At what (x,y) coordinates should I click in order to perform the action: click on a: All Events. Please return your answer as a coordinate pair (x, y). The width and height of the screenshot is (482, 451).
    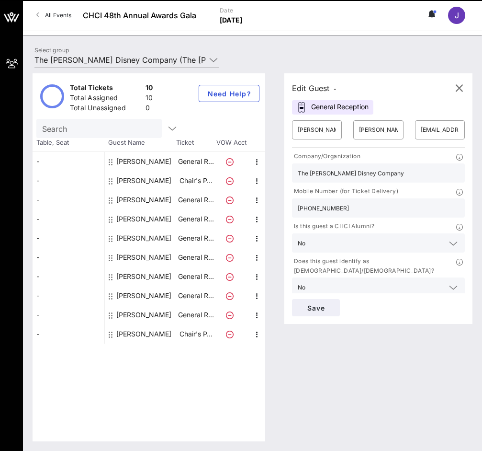
    Looking at the image, I should click on (54, 15).